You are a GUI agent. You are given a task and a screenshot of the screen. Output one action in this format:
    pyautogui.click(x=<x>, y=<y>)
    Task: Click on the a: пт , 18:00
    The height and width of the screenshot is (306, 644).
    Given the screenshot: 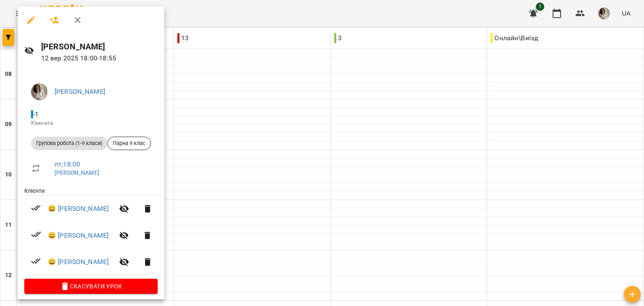 What is the action you would take?
    pyautogui.click(x=67, y=164)
    